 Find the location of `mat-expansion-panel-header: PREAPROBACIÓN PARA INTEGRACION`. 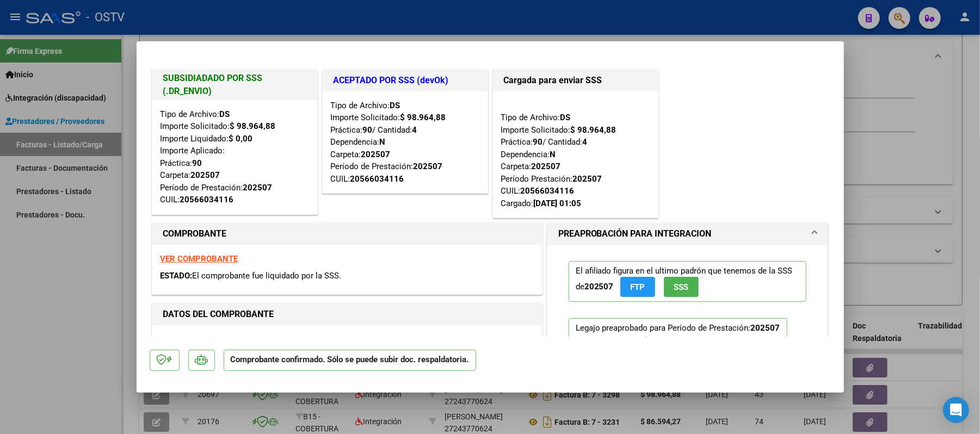

mat-expansion-panel-header: PREAPROBACIÓN PARA INTEGRACION is located at coordinates (687, 234).